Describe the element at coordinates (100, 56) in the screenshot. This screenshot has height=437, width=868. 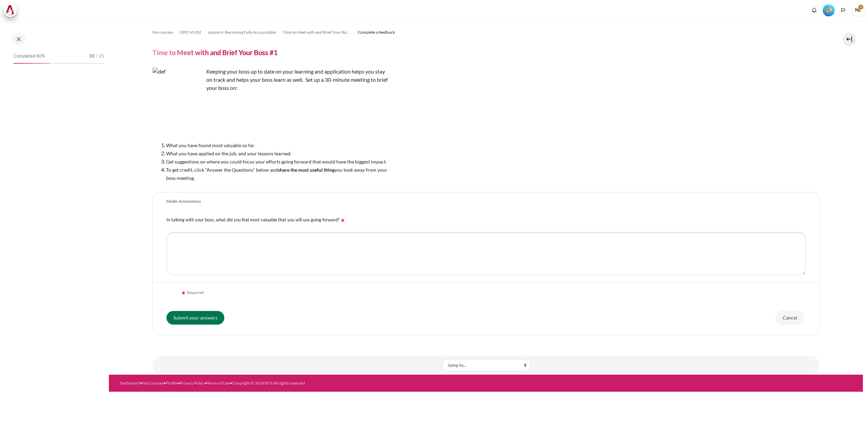
I see `span: / 25` at that location.